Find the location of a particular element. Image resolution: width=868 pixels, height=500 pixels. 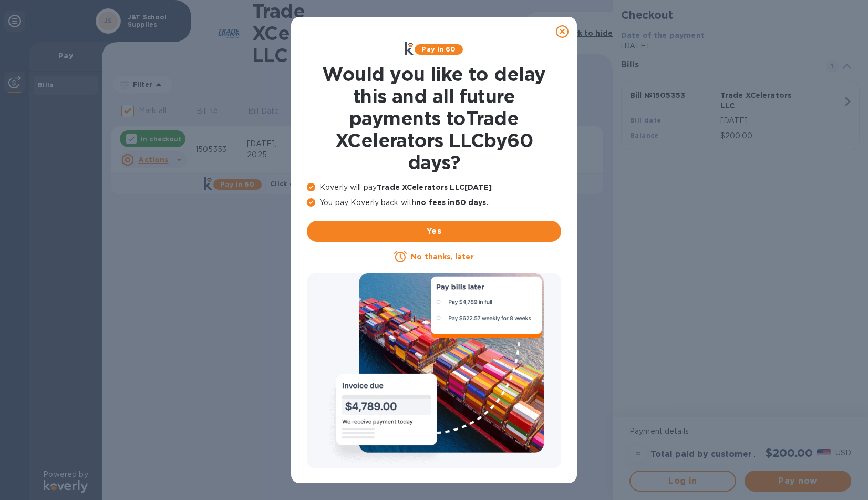

h1: Would you like to delay this and all future payments to Trade XCelerators LLC by 60 days ? is located at coordinates (434, 119).